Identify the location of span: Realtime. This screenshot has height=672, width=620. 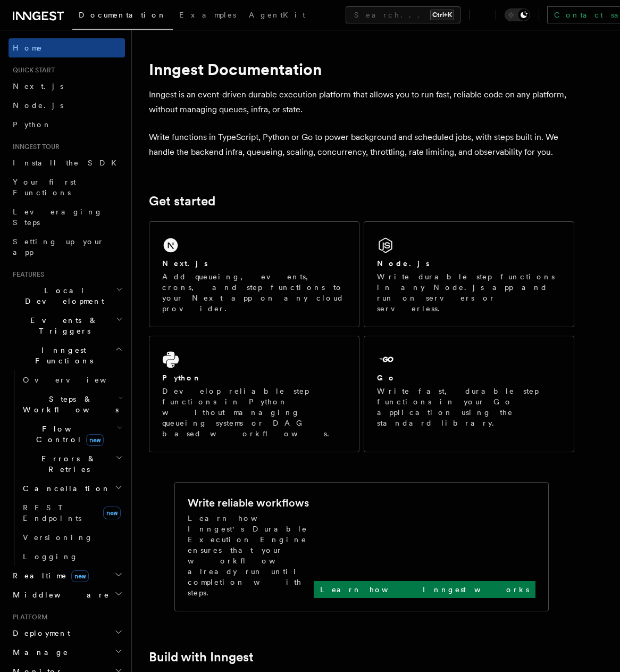
(48, 576).